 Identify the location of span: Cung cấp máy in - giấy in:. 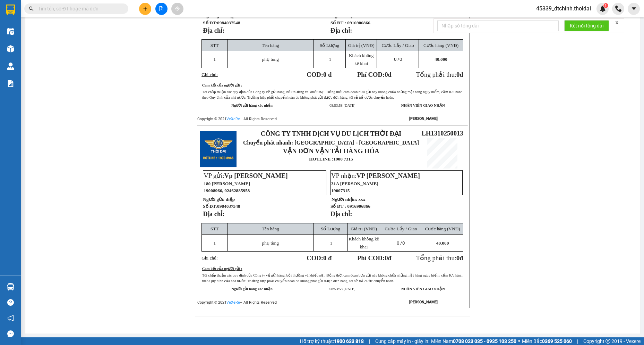
(402, 341).